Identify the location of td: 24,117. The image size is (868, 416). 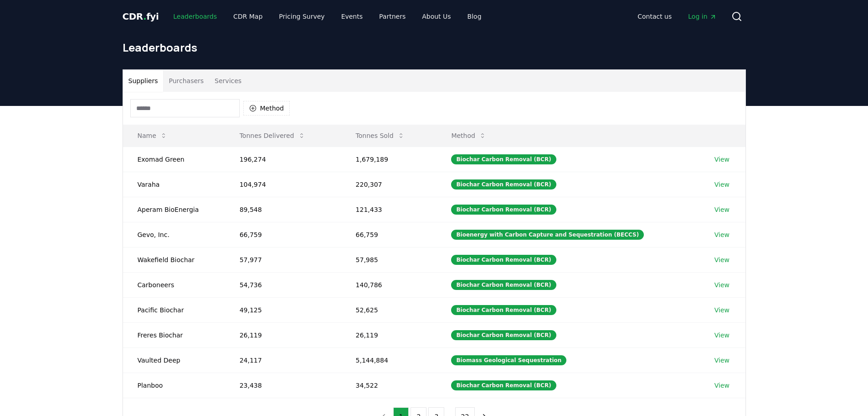
(283, 359).